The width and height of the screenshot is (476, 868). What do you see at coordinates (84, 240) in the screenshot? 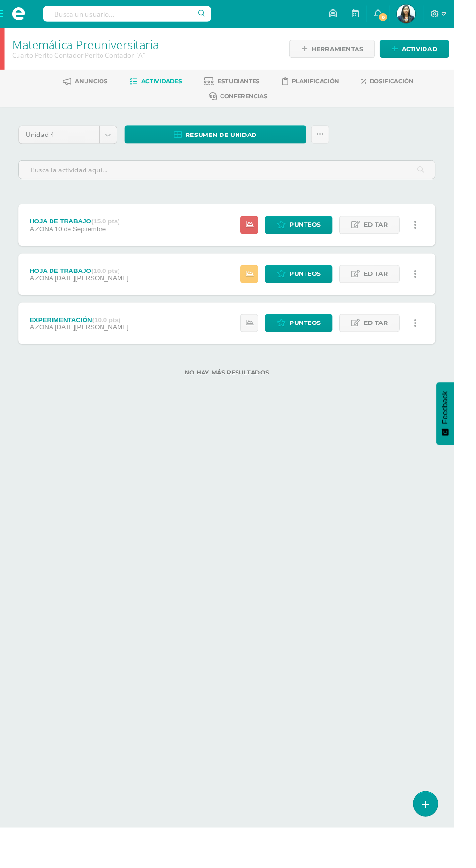
I see `span: 10 de Septiembre` at bounding box center [84, 240].